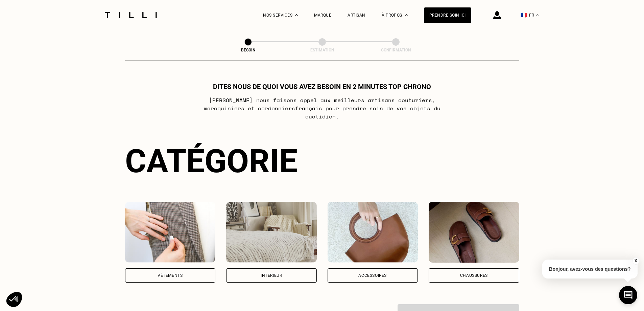  I want to click on img: Logo du service de couturière Tilli, so click(131, 15).